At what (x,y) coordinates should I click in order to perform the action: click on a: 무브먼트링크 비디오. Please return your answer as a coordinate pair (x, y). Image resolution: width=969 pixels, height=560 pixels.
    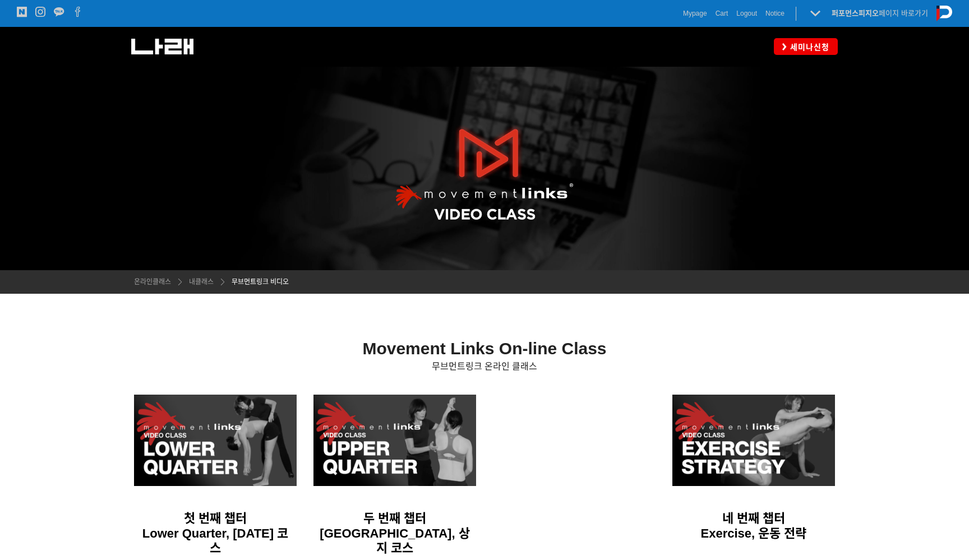
    Looking at the image, I should click on (257, 282).